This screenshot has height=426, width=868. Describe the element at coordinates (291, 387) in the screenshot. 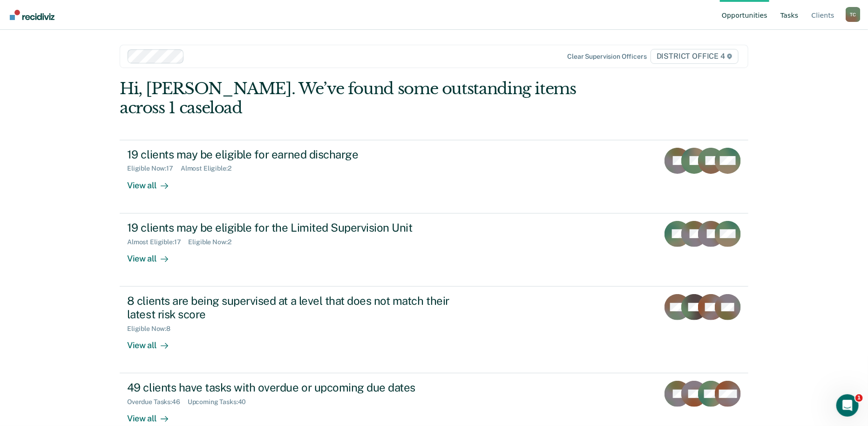

I see `div: 49 clients have tasks with overdue or upcoming due dates` at that location.